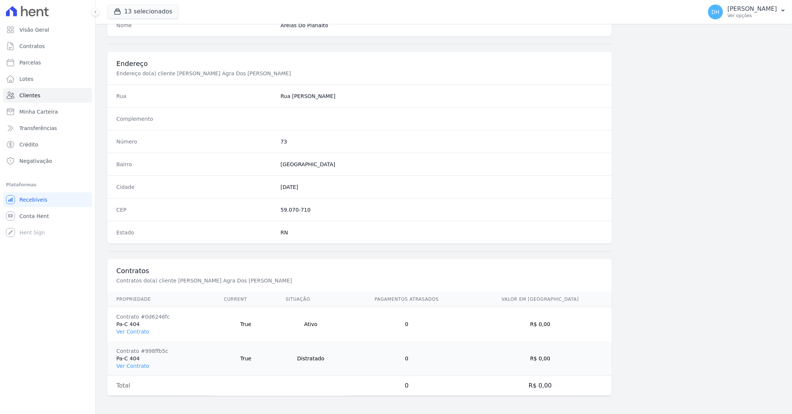  What do you see at coordinates (442, 233) in the screenshot?
I see `dd: RN` at bounding box center [442, 233].